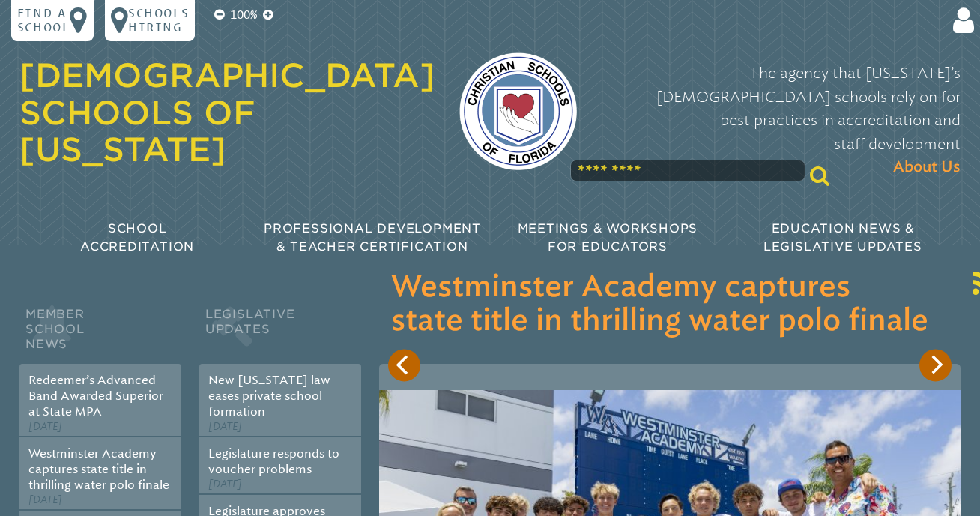 The width and height of the screenshot is (980, 516). I want to click on span: Professional Development & Teacher Certification, so click(372, 237).